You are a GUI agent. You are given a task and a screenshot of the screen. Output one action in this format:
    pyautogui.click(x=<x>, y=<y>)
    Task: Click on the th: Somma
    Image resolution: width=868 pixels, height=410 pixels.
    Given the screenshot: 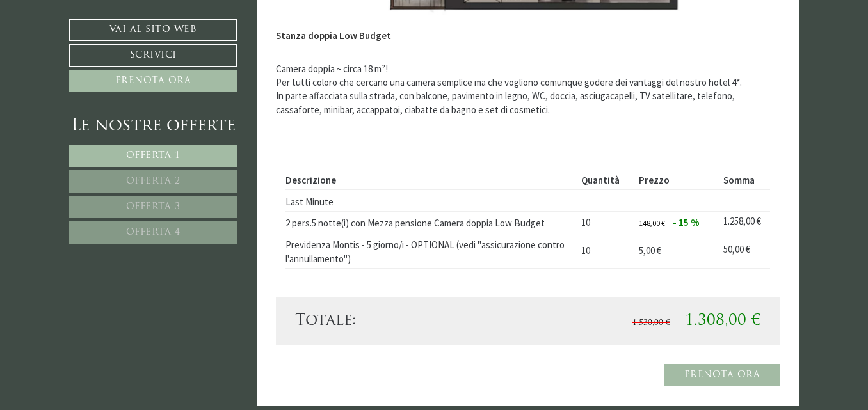 What is the action you would take?
    pyautogui.click(x=745, y=179)
    